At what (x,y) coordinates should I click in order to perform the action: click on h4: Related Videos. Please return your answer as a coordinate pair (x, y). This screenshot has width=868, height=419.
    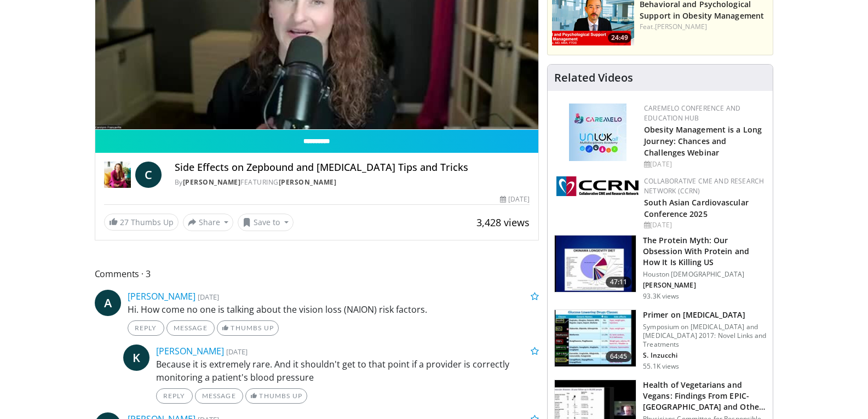
    Looking at the image, I should click on (594, 78).